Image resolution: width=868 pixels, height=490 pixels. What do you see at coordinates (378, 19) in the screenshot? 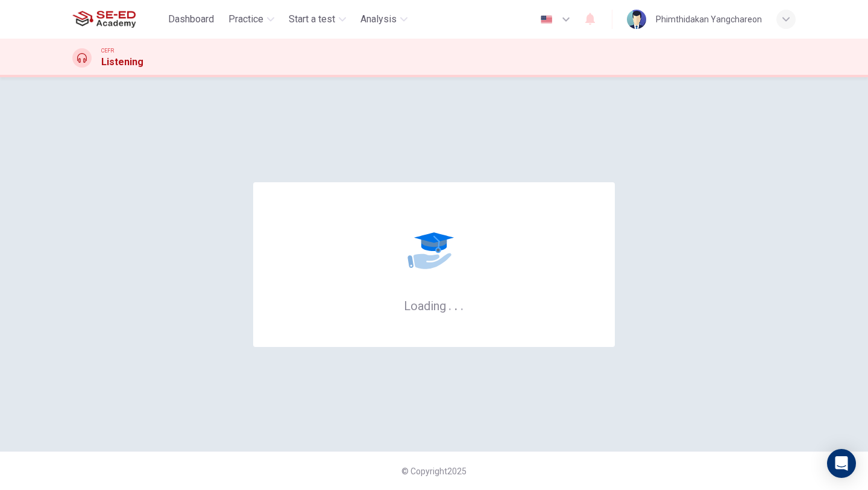
I see `span: Analysis` at bounding box center [378, 19].